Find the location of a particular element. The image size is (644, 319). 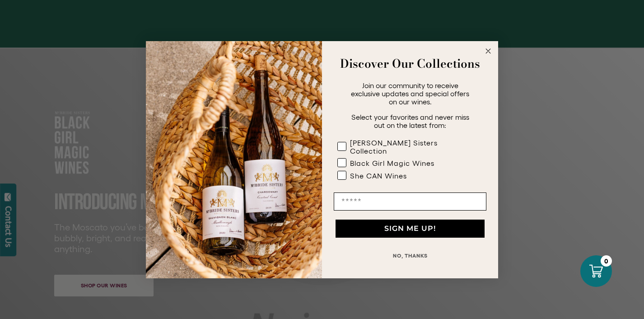

strong: Discover Our Collections is located at coordinates (410, 63).